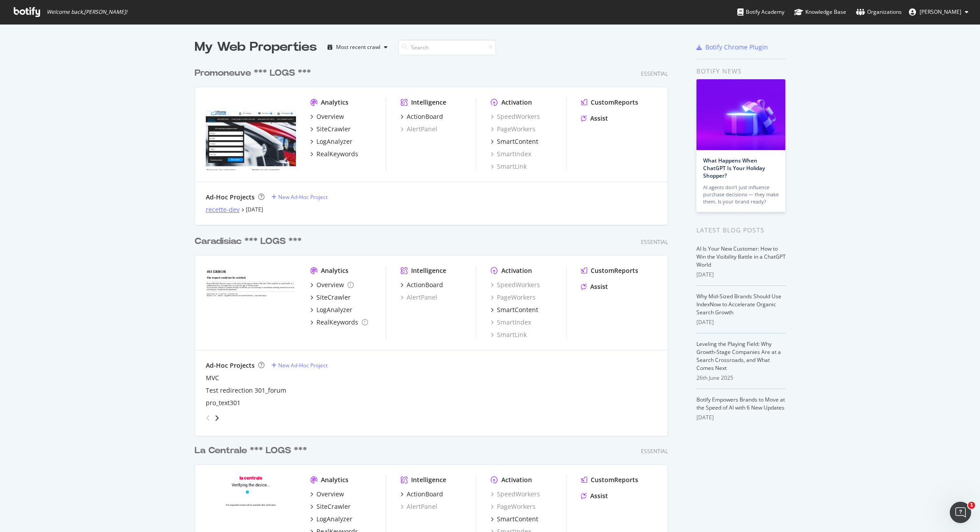 The image size is (980, 532). What do you see at coordinates (357, 47) in the screenshot?
I see `button: Most recent crawl` at bounding box center [357, 47].